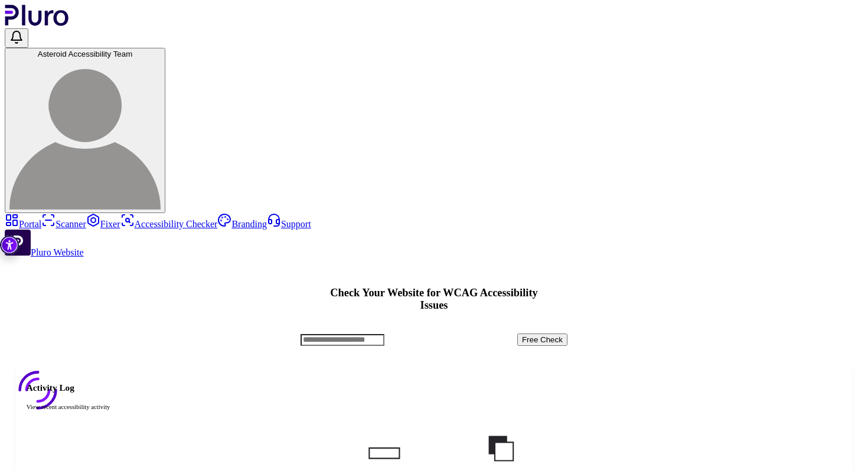  What do you see at coordinates (16, 38) in the screenshot?
I see `button: Open notifications, you have 0 new notifications` at bounding box center [16, 38].